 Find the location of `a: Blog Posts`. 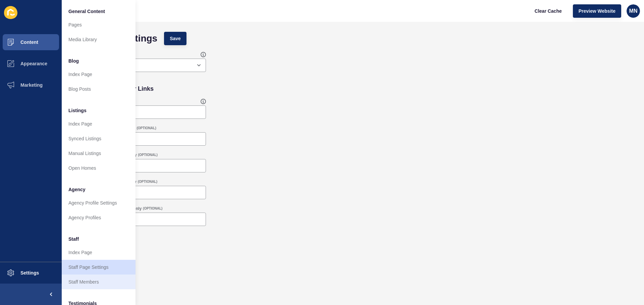

a: Blog Posts is located at coordinates (99, 89).